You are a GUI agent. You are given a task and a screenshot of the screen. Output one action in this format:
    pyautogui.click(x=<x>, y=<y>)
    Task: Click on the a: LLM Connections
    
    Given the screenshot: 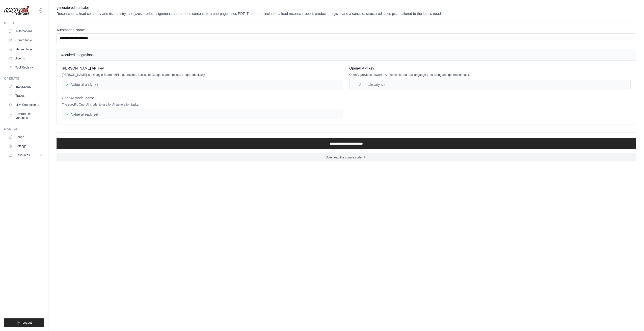 What is the action you would take?
    pyautogui.click(x=25, y=105)
    